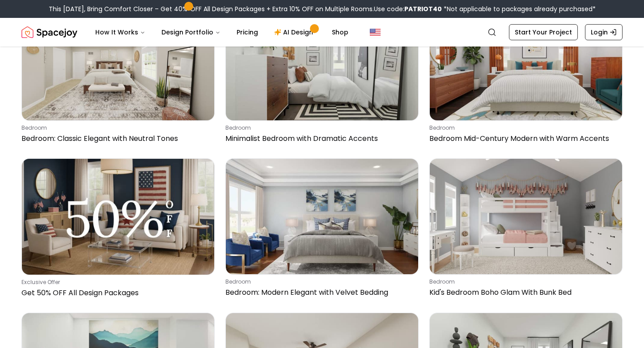 The height and width of the screenshot is (348, 644). I want to click on img: United States, so click(375, 33).